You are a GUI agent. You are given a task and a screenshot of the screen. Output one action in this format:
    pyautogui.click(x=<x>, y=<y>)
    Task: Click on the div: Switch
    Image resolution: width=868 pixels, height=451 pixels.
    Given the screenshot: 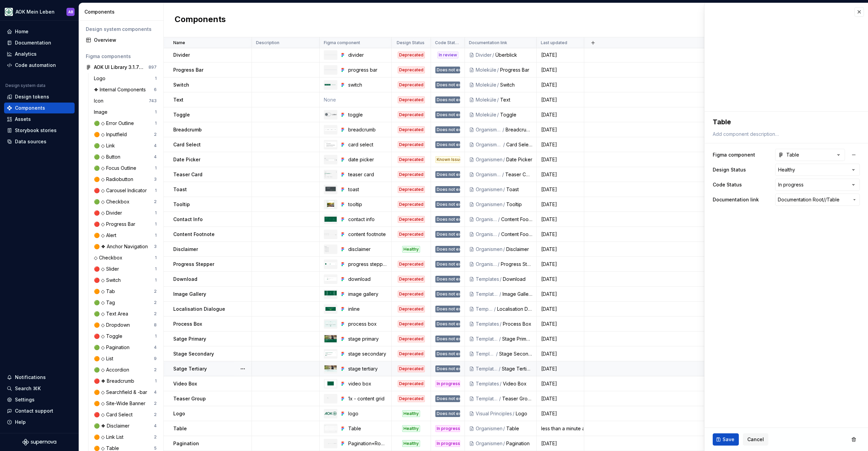 What is the action you would take?
    pyautogui.click(x=516, y=85)
    